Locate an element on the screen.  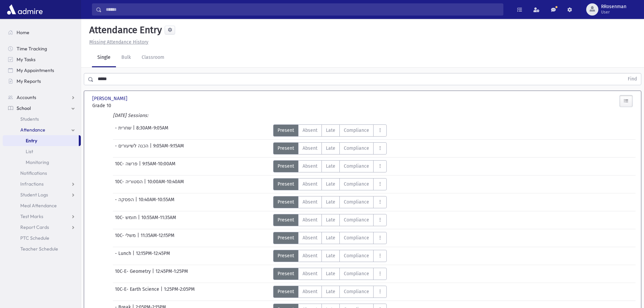
img: AdmirePro is located at coordinates (25, 10).